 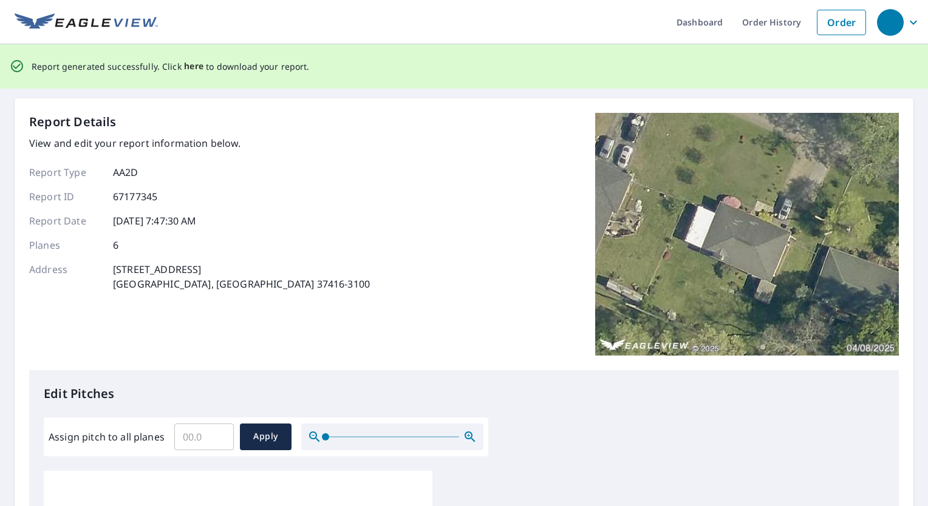 What do you see at coordinates (106, 437) in the screenshot?
I see `label: Assign pitch to all planes` at bounding box center [106, 437].